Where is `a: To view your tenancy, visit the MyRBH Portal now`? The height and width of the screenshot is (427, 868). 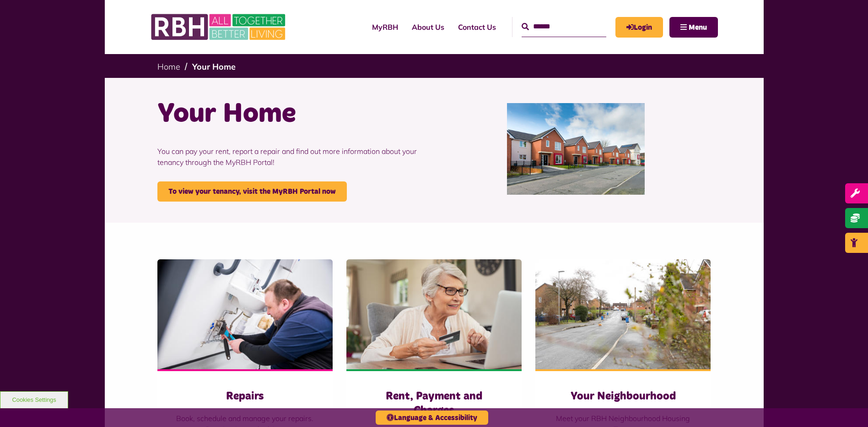
a: To view your tenancy, visit the MyRBH Portal now is located at coordinates (252, 191).